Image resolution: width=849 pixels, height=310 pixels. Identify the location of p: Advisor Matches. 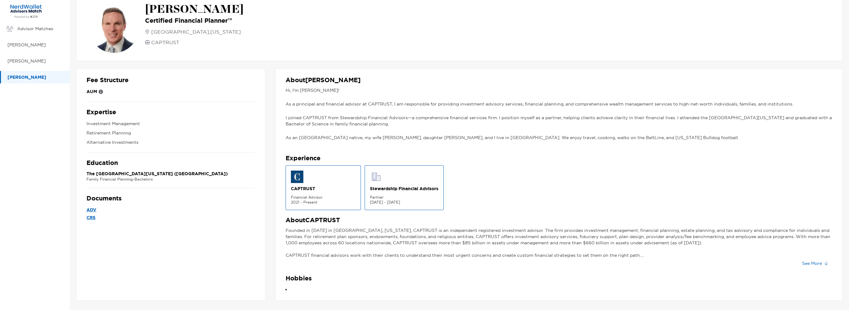
(40, 29).